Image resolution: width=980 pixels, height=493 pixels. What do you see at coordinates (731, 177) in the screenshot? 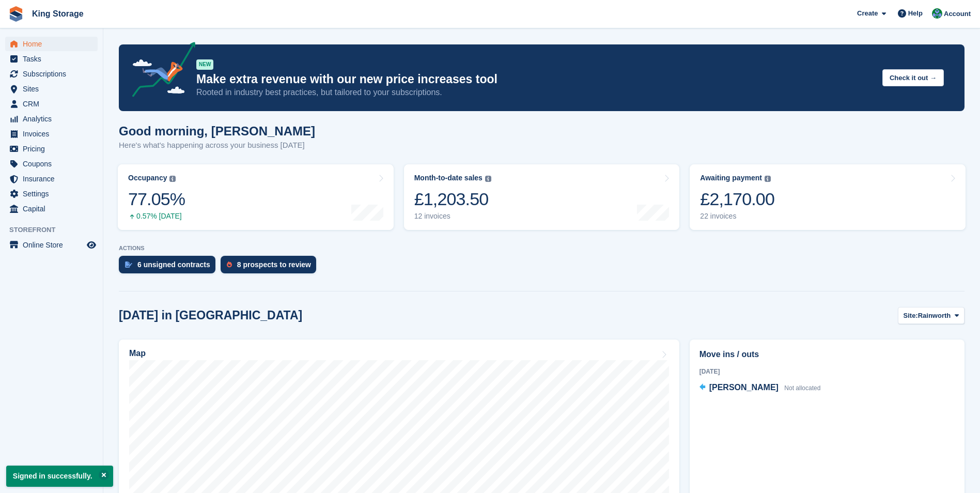
I see `div: Awaiting payment` at bounding box center [731, 177].